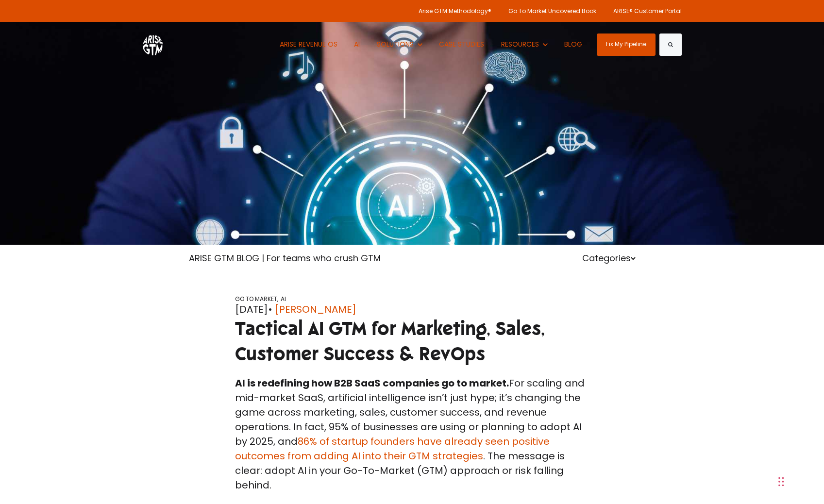 The width and height of the screenshot is (824, 504). I want to click on a: BLOG, so click(573, 44).